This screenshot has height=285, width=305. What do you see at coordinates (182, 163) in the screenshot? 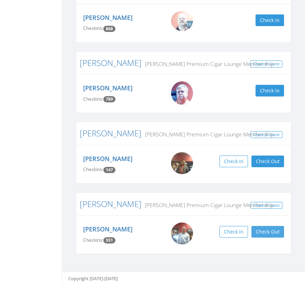
I see `img: Hao_Liu.png` at bounding box center [182, 163].